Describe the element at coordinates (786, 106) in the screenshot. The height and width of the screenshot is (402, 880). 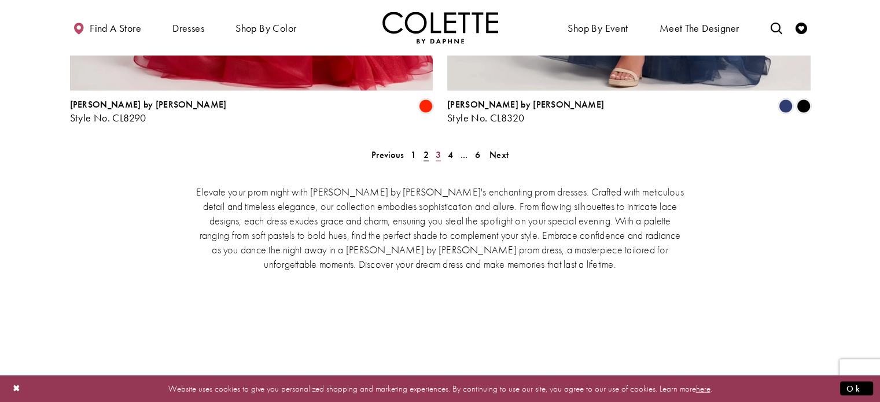
I see `i: Navy Blue` at that location.